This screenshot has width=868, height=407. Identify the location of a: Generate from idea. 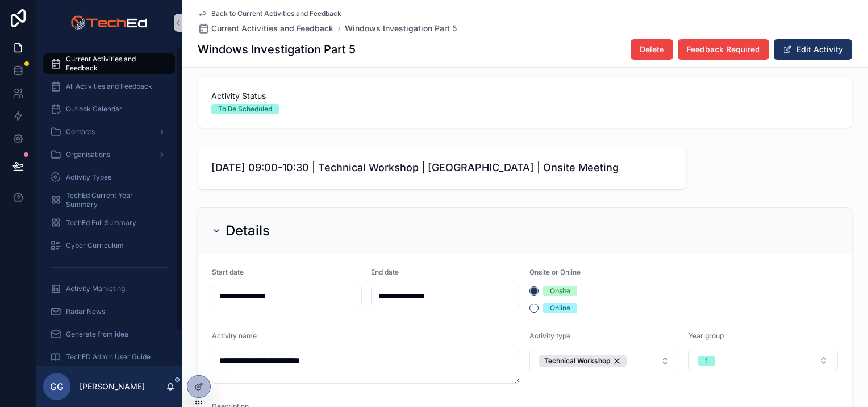
(109, 334).